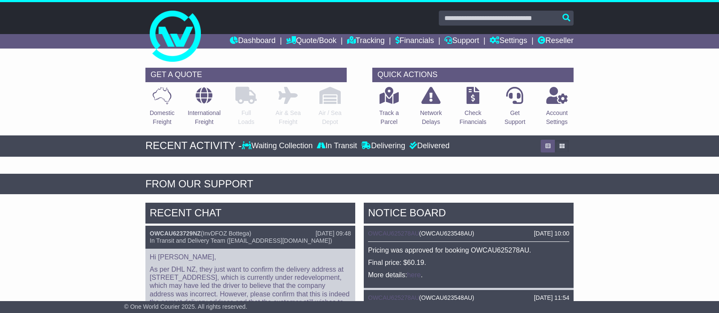 Image resolution: width=719 pixels, height=313 pixels. Describe the element at coordinates (431, 118) in the screenshot. I see `p: Network Delays` at that location.